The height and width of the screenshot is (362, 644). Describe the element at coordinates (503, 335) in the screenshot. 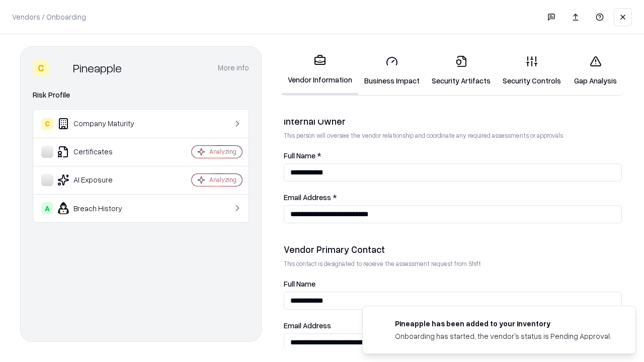

I see `div: Onboarding has started, the vendor's status is Pending Approval.` at that location.